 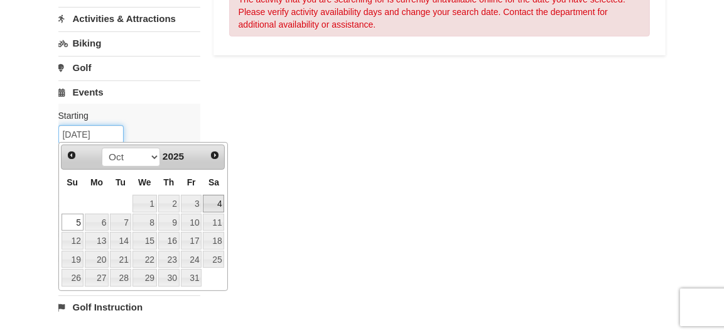 What do you see at coordinates (121, 259) in the screenshot?
I see `a: 21` at bounding box center [121, 259].